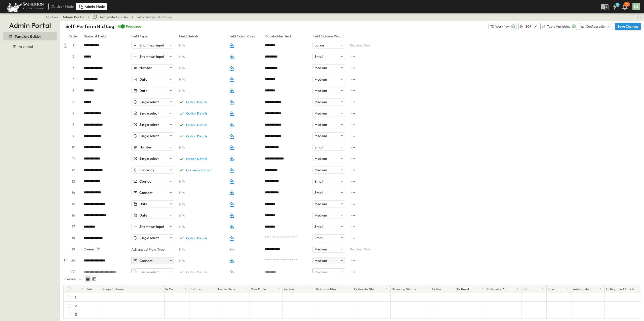 This screenshot has width=644, height=321. I want to click on span: Self-Perform Bid Log, so click(154, 17).